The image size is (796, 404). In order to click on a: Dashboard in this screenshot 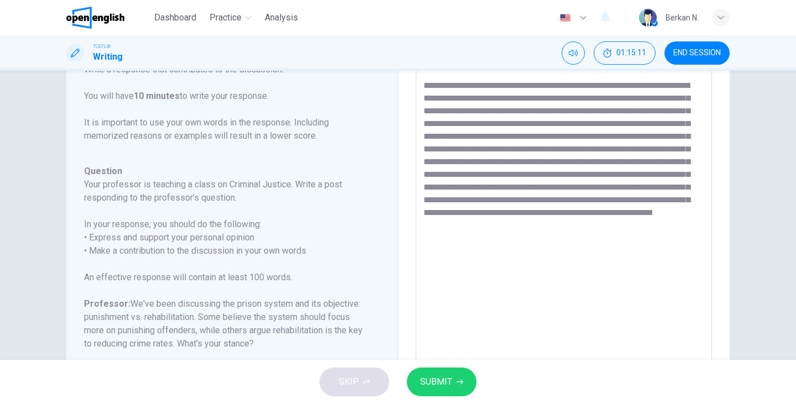, I will do `click(175, 18)`.